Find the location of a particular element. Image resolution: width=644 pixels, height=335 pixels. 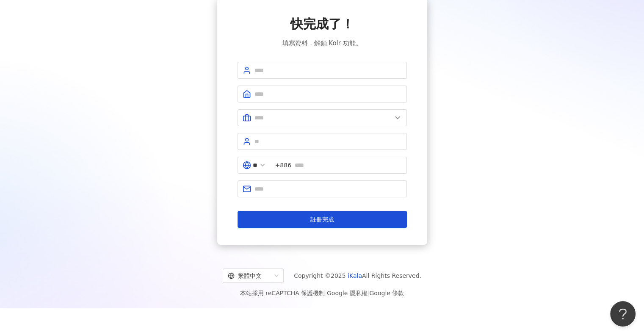

a: iKala is located at coordinates (355, 276).